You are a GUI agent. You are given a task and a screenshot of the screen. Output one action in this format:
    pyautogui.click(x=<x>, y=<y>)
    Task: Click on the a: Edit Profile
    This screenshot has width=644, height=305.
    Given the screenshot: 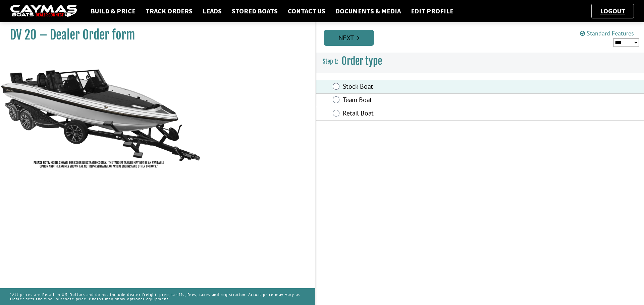 What is the action you would take?
    pyautogui.click(x=432, y=11)
    